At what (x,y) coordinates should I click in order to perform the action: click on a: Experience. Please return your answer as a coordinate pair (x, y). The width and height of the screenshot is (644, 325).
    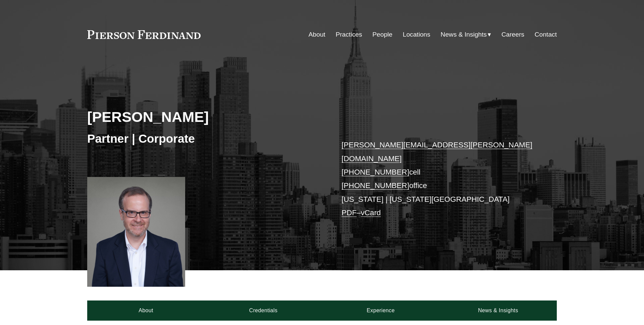
    Looking at the image, I should click on (381, 310).